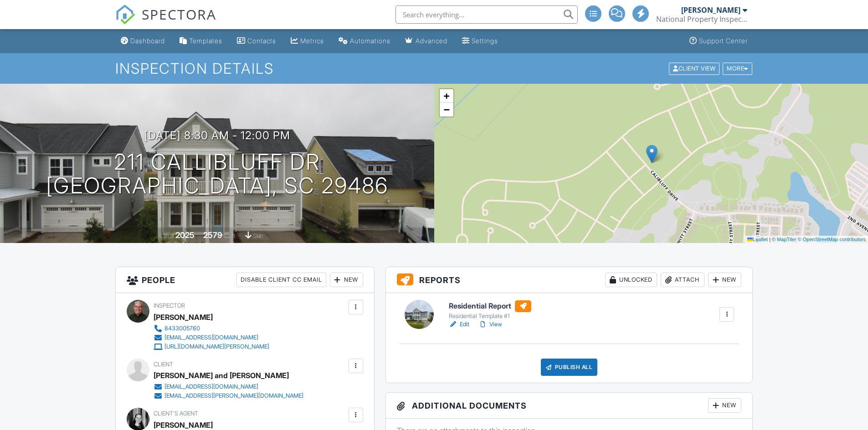  I want to click on div: Unlocked, so click(631, 280).